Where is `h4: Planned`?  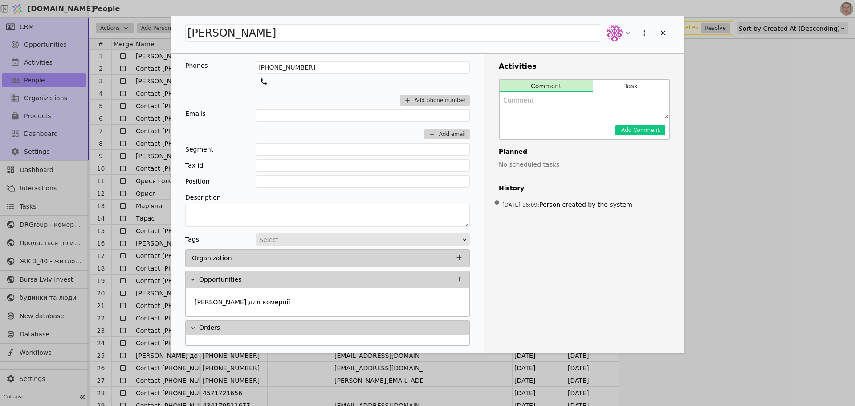 h4: Planned is located at coordinates (584, 151).